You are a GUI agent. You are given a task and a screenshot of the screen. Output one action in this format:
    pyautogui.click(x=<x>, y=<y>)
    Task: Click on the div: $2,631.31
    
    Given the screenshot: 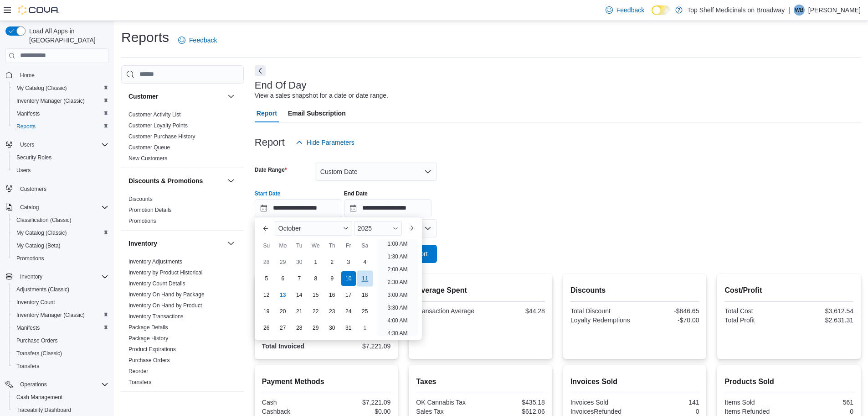 What is the action you would take?
    pyautogui.click(x=822, y=320)
    